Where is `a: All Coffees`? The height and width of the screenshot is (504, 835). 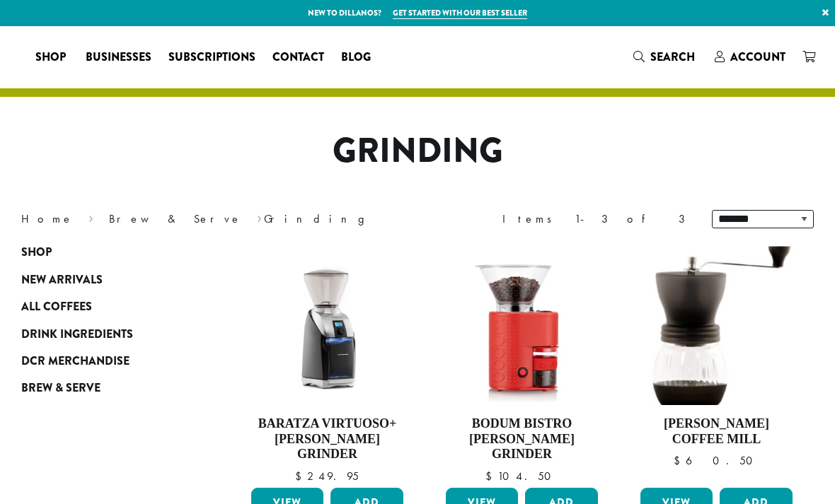
a: All Coffees is located at coordinates (104, 307).